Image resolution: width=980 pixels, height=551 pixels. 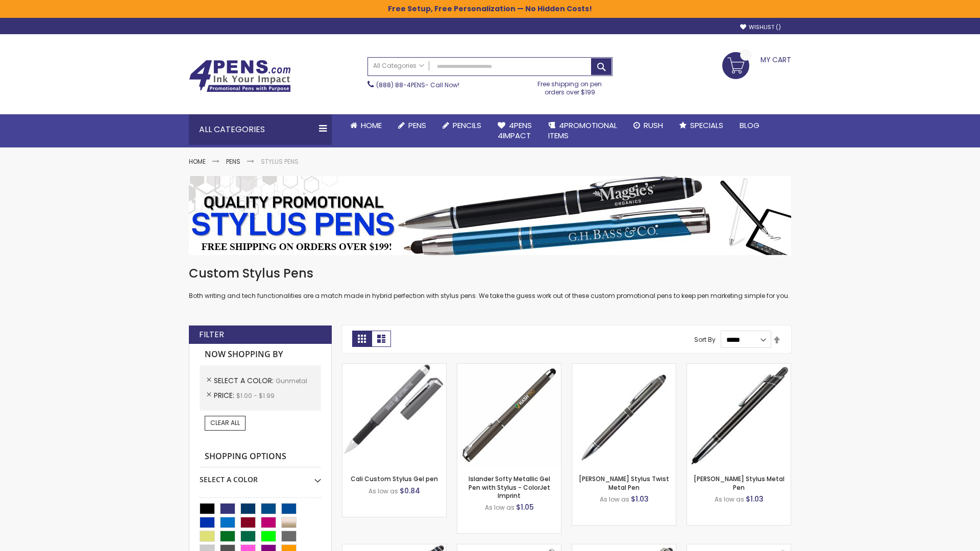 I want to click on img: 4Pens Custom Pens and Promotional Products, so click(x=240, y=76).